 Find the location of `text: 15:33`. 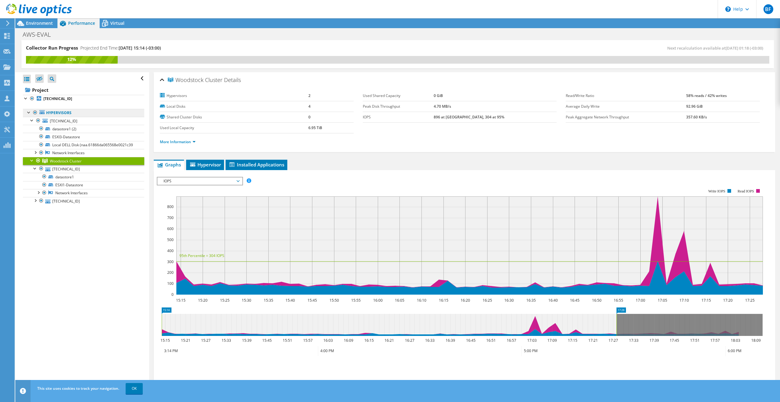

text: 15:33 is located at coordinates (226, 340).